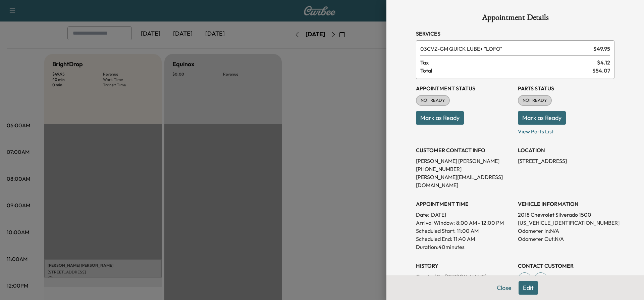  What do you see at coordinates (566, 88) in the screenshot?
I see `h3: Parts Status` at bounding box center [566, 88].